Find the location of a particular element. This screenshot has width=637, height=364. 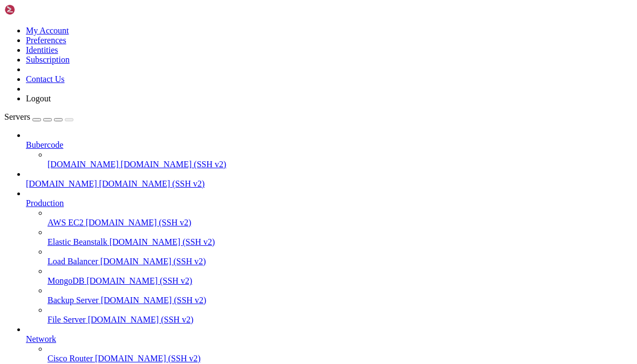

span: Servers is located at coordinates (17, 117).